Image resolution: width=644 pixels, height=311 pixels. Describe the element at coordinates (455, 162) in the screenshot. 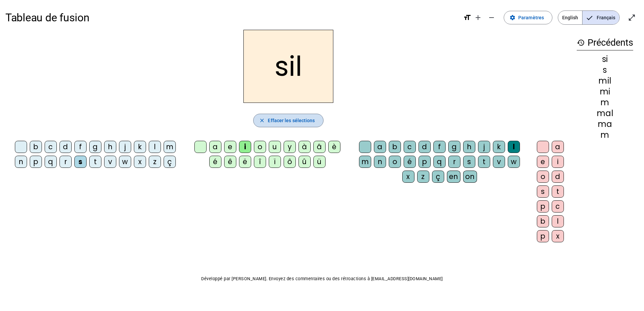

I see `div: r` at that location.